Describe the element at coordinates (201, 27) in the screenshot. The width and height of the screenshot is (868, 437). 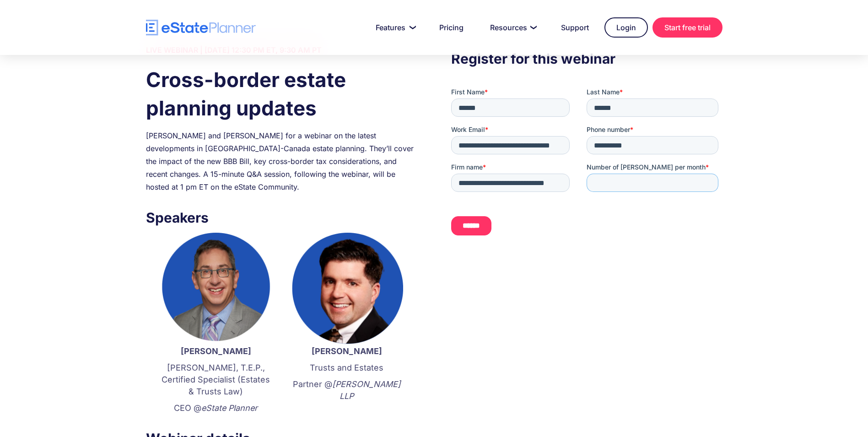
I see `a: home` at that location.